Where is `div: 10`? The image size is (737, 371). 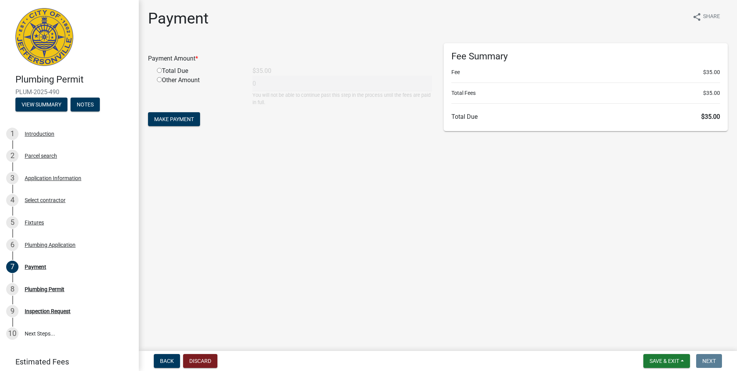
div: 10 is located at coordinates (12, 333).